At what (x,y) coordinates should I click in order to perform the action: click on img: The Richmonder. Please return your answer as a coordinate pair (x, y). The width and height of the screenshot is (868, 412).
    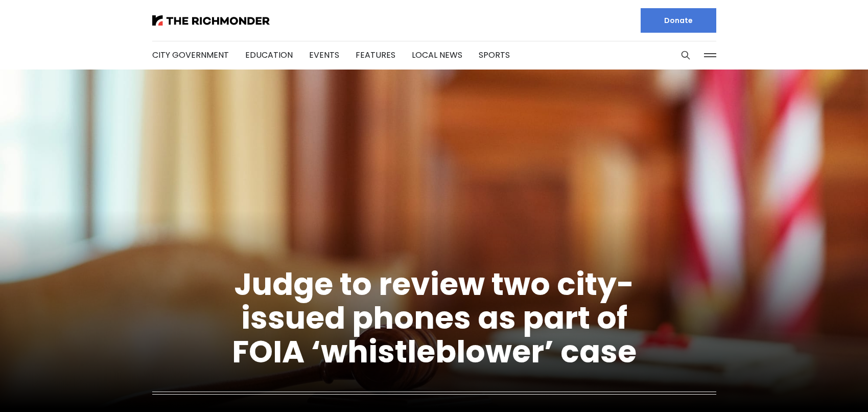
    Looking at the image, I should click on (211, 20).